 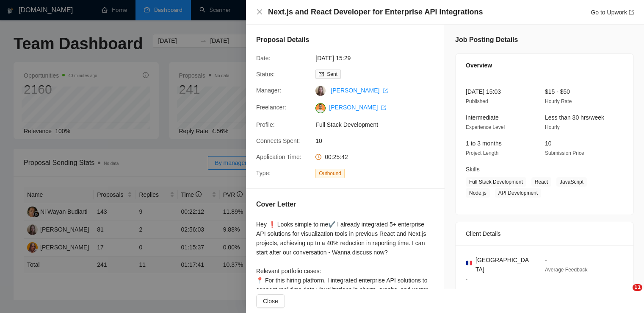 I want to click on span: Overview, so click(x=479, y=65).